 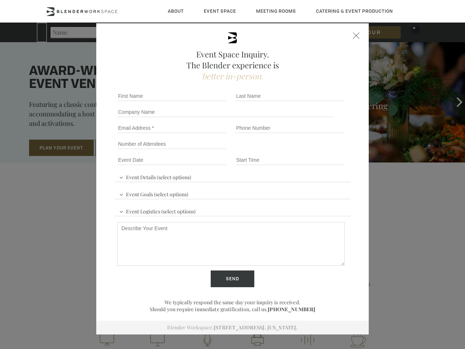 What do you see at coordinates (232, 279) in the screenshot?
I see `input: Send` at bounding box center [232, 279].